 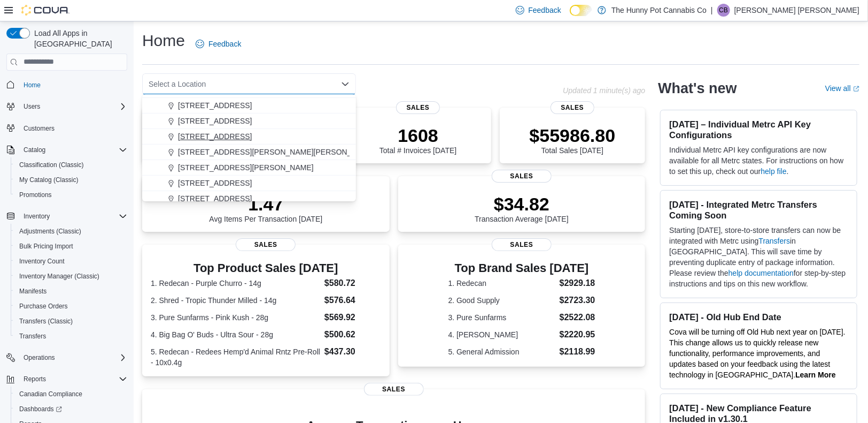 I want to click on span: CB, so click(x=723, y=10).